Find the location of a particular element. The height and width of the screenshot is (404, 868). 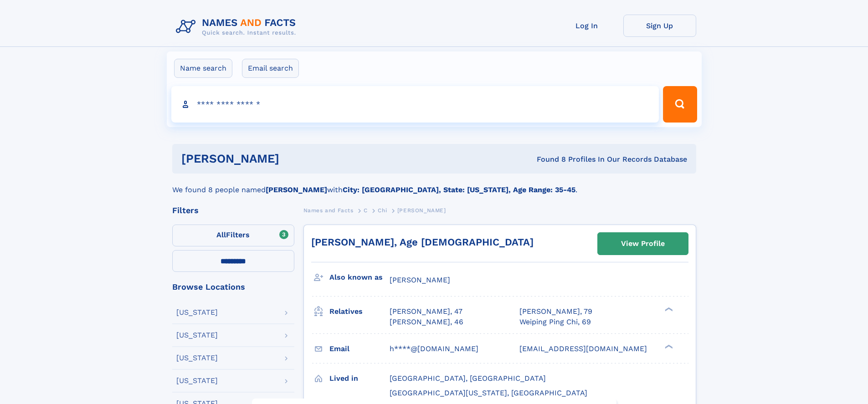

a: C is located at coordinates (365, 210).